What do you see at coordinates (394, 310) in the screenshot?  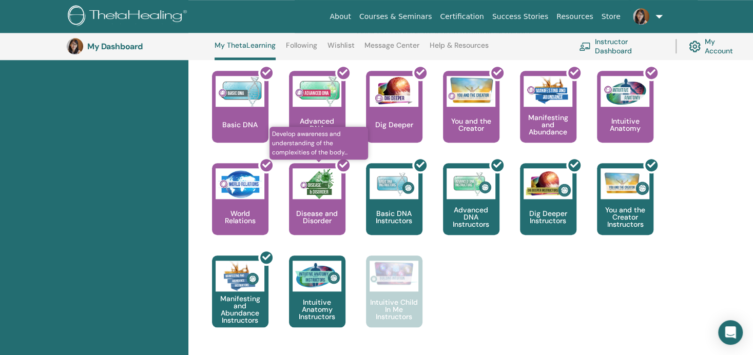 I see `p: Intuitive Child In Me Instructors` at bounding box center [394, 310].